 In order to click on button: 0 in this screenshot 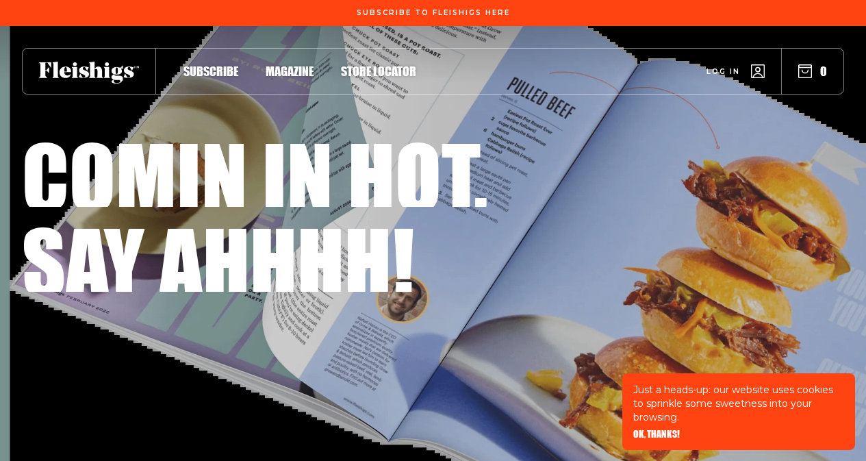, I will do `click(813, 71)`.